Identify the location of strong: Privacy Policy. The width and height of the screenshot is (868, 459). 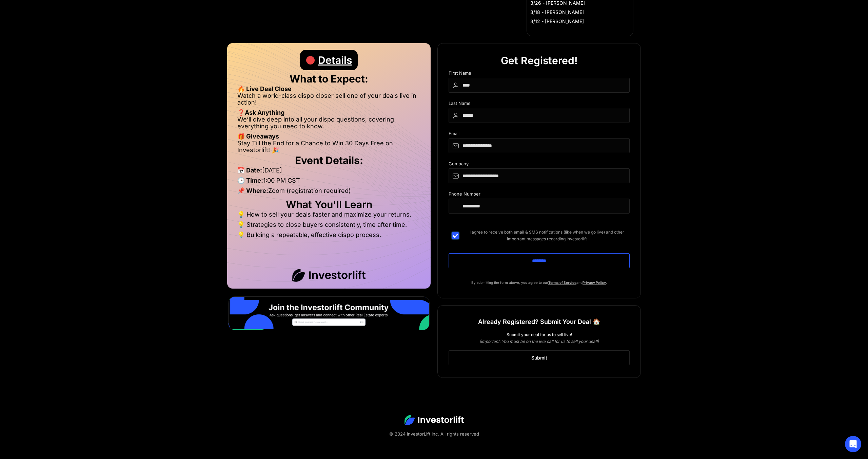
(594, 282).